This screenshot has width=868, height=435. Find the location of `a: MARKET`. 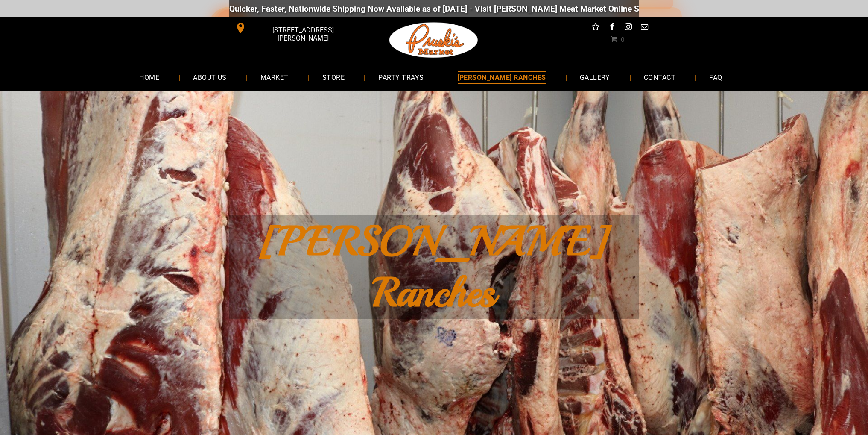

a: MARKET is located at coordinates (275, 77).